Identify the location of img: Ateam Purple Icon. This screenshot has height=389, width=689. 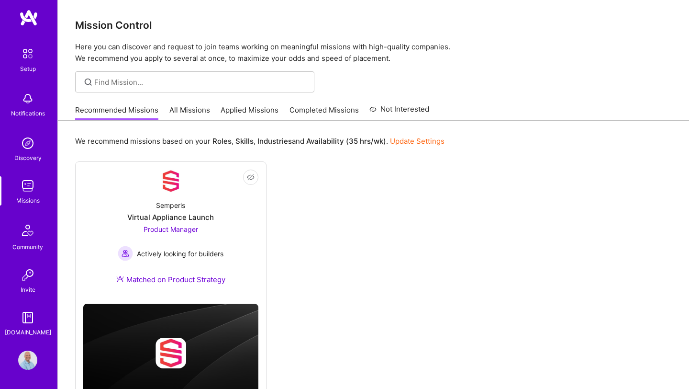
(120, 279).